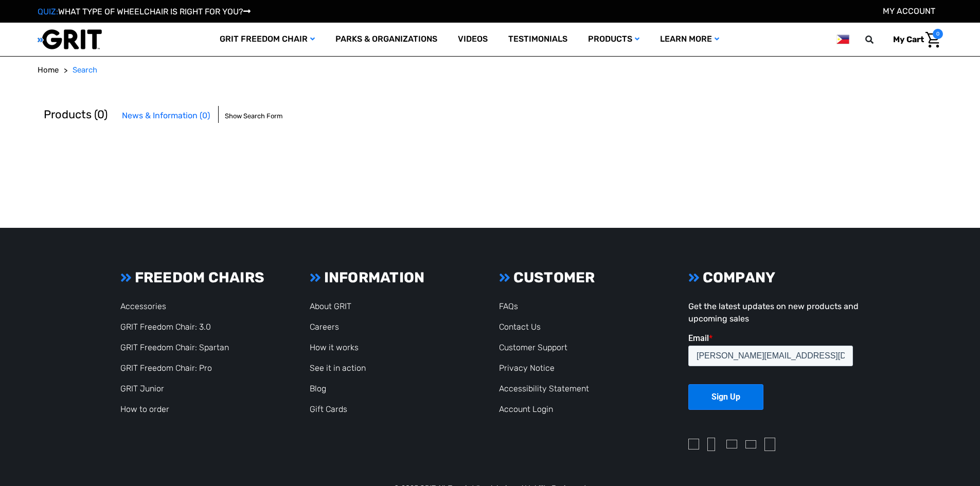 Image resolution: width=980 pixels, height=486 pixels. I want to click on a: GRIT Freedom Chair: Pro, so click(166, 368).